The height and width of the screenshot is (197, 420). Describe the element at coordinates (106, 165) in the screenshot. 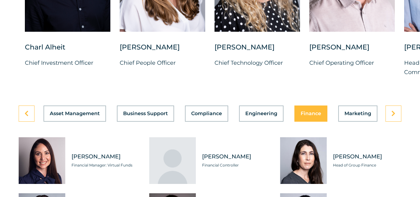

I see `span: Financial Manager: Virtual Funds` at that location.